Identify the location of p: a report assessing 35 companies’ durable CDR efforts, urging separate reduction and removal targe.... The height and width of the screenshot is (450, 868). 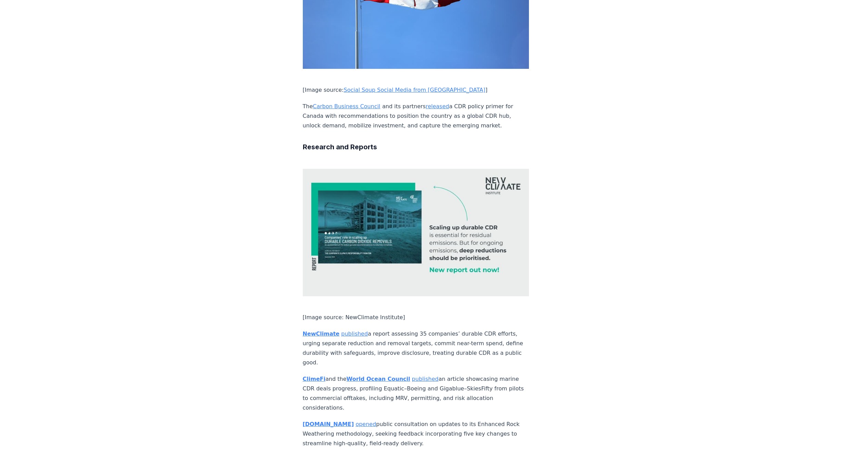
(416, 348).